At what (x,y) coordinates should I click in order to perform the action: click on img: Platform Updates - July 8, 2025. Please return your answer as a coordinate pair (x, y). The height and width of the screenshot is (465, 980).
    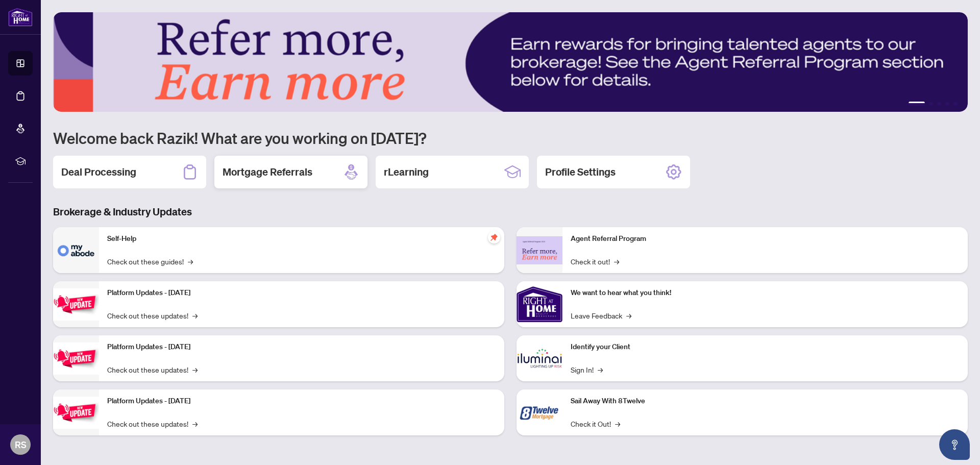
    Looking at the image, I should click on (76, 358).